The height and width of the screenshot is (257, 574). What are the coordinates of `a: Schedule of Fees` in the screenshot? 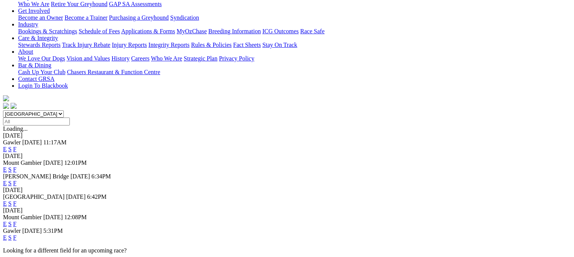 It's located at (99, 31).